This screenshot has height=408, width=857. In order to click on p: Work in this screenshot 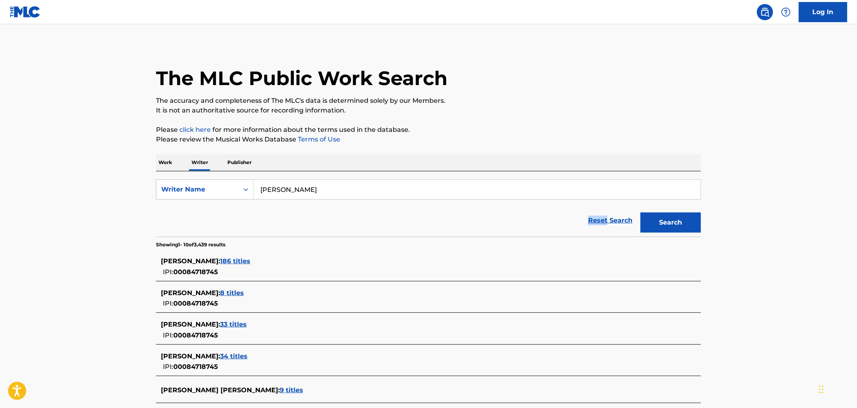, I will do `click(165, 163)`.